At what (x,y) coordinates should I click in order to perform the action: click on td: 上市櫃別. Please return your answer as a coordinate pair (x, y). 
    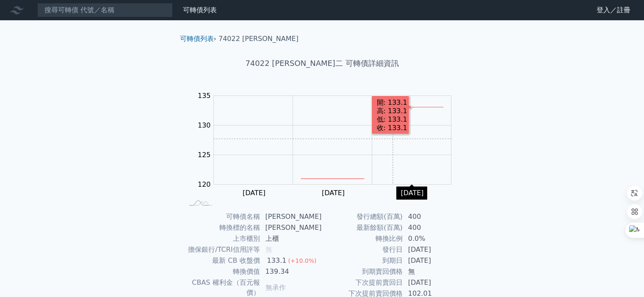
    Looking at the image, I should click on (222, 239).